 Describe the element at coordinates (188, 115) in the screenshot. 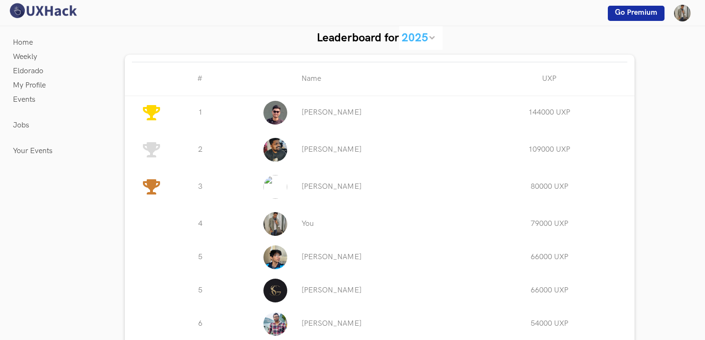

I see `div: 1` at that location.